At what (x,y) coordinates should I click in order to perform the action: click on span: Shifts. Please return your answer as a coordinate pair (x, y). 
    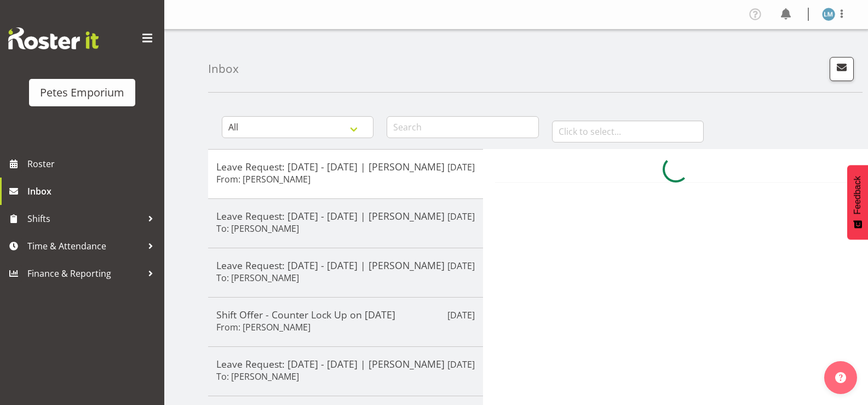
    Looking at the image, I should click on (85, 219).